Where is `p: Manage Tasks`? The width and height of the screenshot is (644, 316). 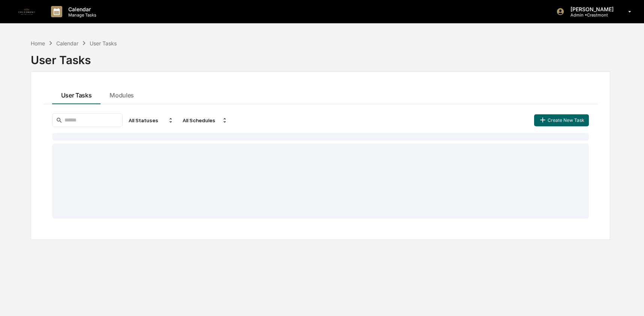
p: Manage Tasks is located at coordinates (81, 15).